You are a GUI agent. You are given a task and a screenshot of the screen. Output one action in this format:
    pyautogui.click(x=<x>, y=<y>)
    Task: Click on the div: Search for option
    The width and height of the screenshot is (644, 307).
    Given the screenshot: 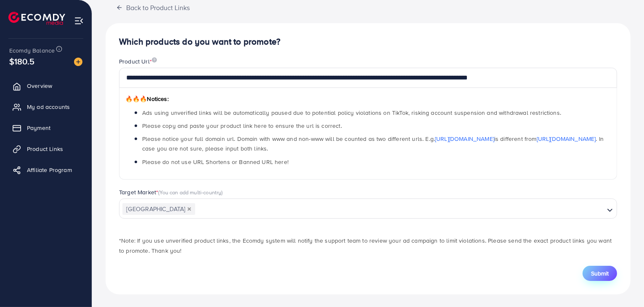 What is the action you would take?
    pyautogui.click(x=368, y=208)
    